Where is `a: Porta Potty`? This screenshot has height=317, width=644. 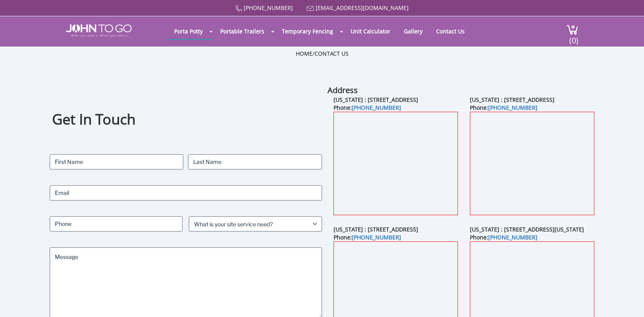
a: Porta Potty is located at coordinates (188, 31).